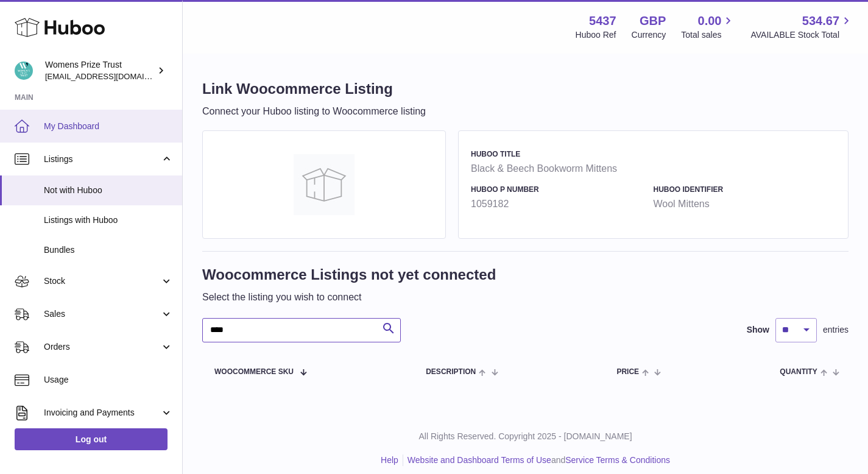  I want to click on div: Womens Prize Trust, so click(100, 71).